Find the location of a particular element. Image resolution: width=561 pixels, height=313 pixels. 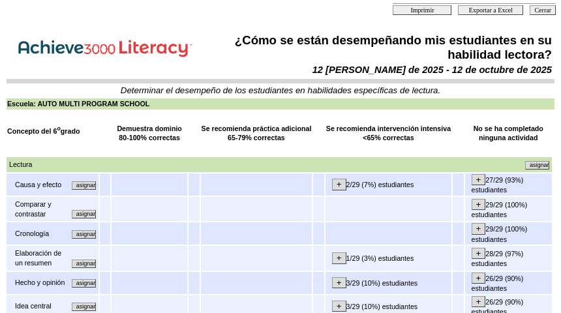

td: Lectura is located at coordinates (136, 164).